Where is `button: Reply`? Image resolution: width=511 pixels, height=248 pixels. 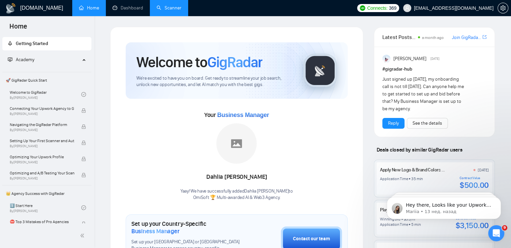 button: Reply is located at coordinates (393, 123).